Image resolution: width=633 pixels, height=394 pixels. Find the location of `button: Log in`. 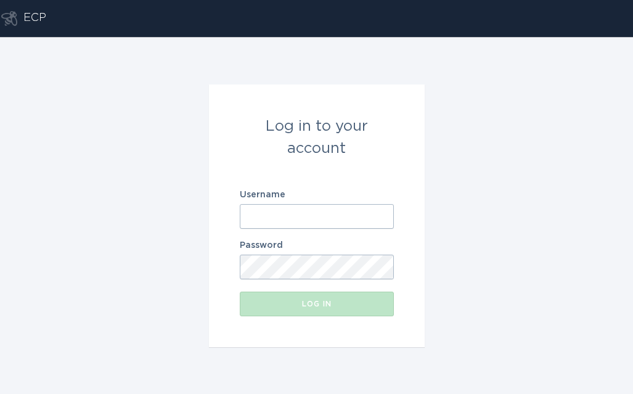

button: Log in is located at coordinates (317, 304).